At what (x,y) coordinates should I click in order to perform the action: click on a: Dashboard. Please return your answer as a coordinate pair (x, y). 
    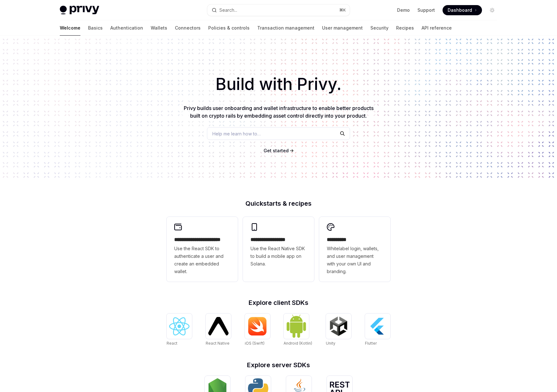
    Looking at the image, I should click on (462, 10).